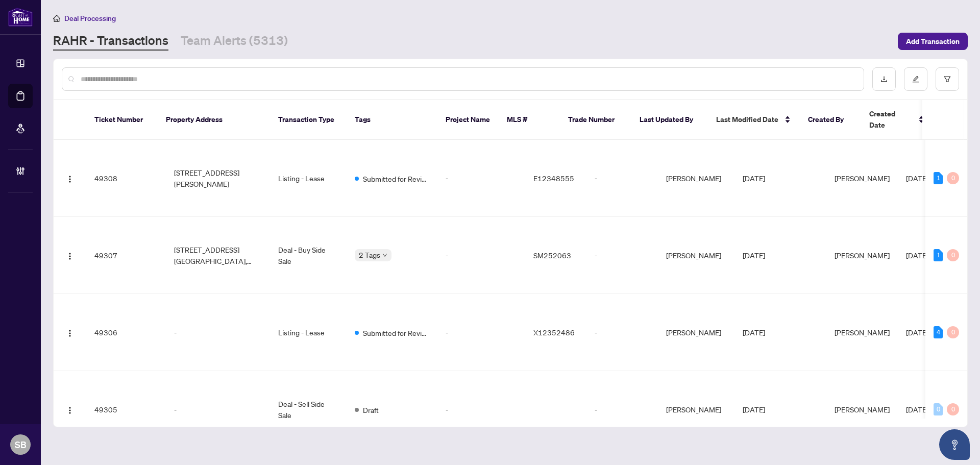 This screenshot has height=465, width=980. Describe the element at coordinates (891, 120) in the screenshot. I see `span: Created Date` at that location.